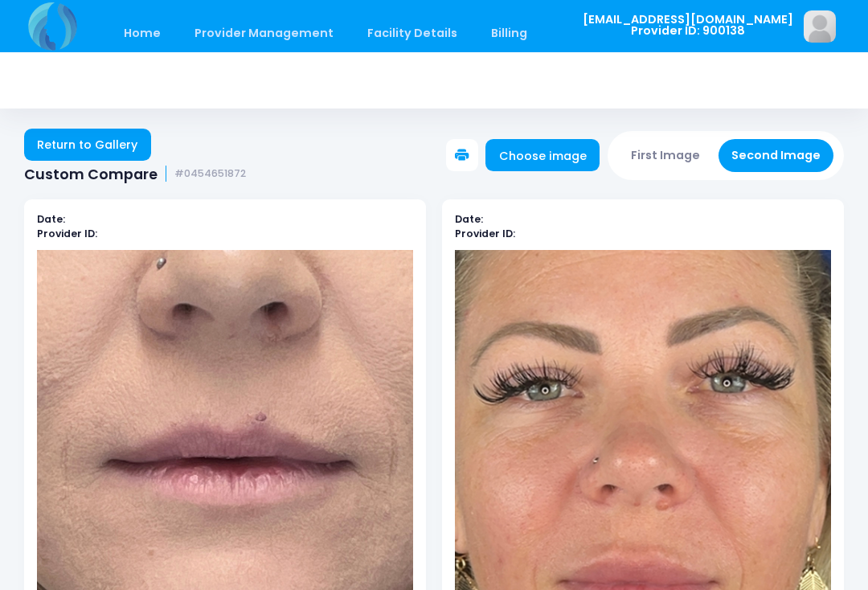 This screenshot has width=868, height=590. I want to click on img: image, so click(820, 27).